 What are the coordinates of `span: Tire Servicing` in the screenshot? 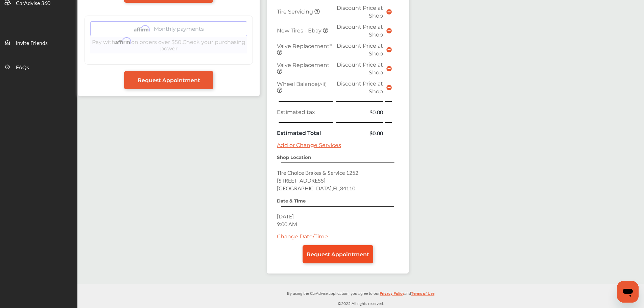 It's located at (296, 11).